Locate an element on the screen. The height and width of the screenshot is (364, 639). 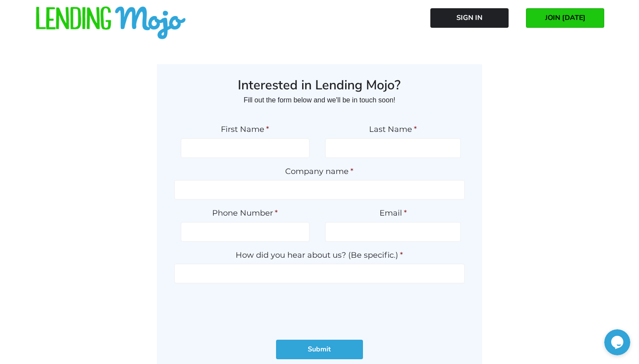
a: Sign In is located at coordinates (470, 18).